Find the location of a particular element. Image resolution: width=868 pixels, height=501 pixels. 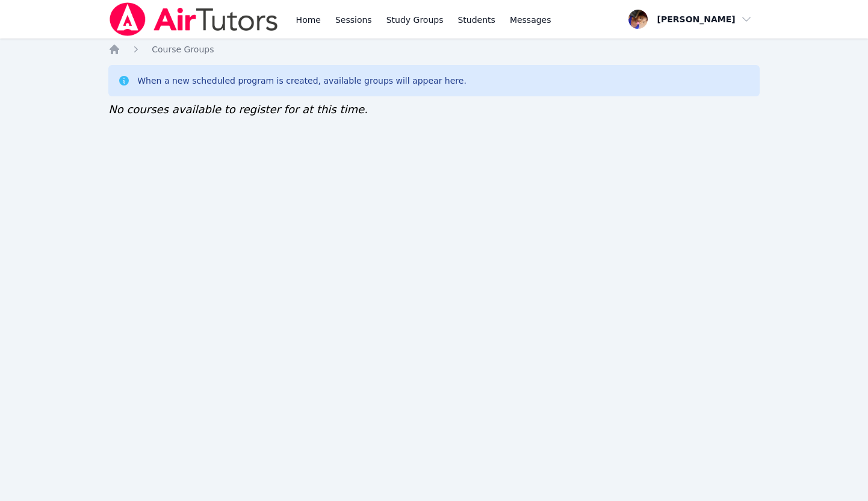

img: Air Tutors is located at coordinates (194, 19).